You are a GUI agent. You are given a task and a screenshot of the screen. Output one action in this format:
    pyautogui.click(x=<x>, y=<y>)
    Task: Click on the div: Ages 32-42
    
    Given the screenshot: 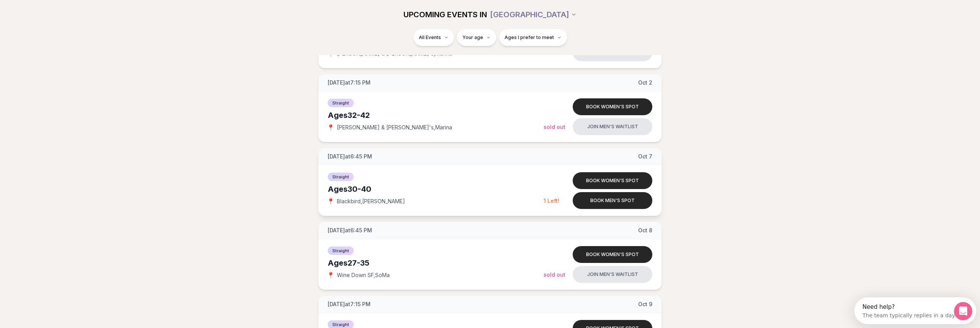 What is the action you would take?
    pyautogui.click(x=435, y=115)
    